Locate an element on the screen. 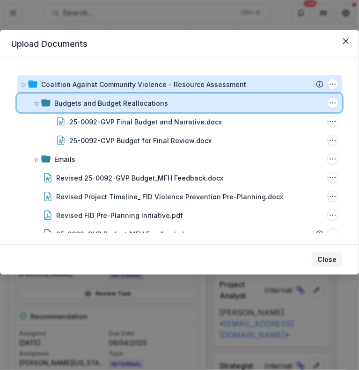 This screenshot has height=370, width=359. div: 25-0092-GVP Budget for Final Review.docx25-0092-GVP Budget for Final Review.docx Options is located at coordinates (179, 140).